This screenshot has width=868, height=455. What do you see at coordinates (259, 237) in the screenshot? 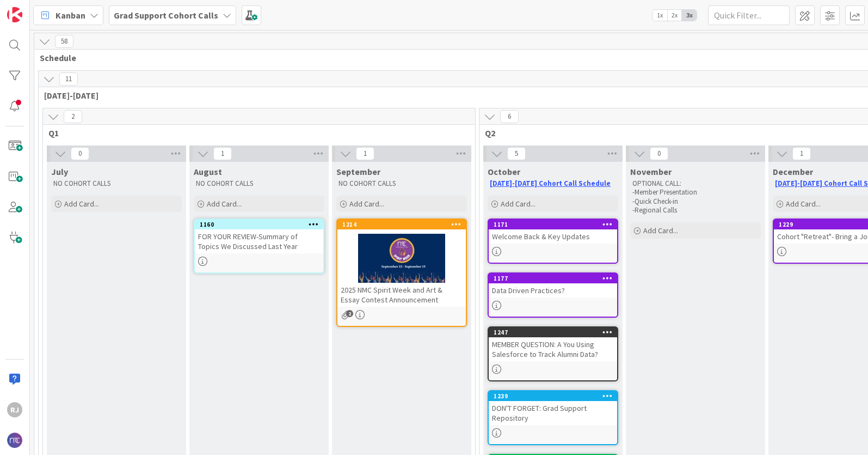
I see `div: 1160FOR YOUR REVIEW-Summary of Topics We Discussed Last Year` at bounding box center [259, 237].